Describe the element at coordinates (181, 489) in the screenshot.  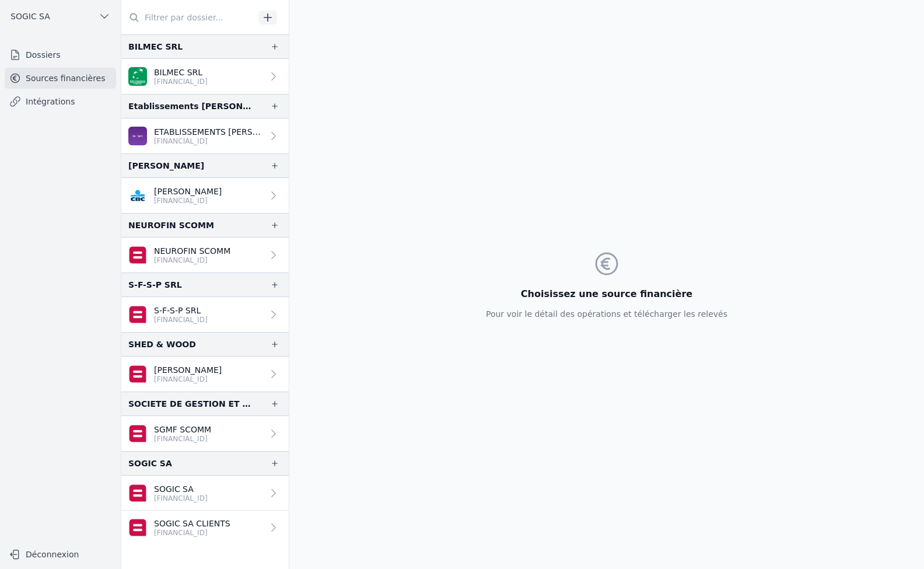
I see `p: SOGIC SA` at that location.